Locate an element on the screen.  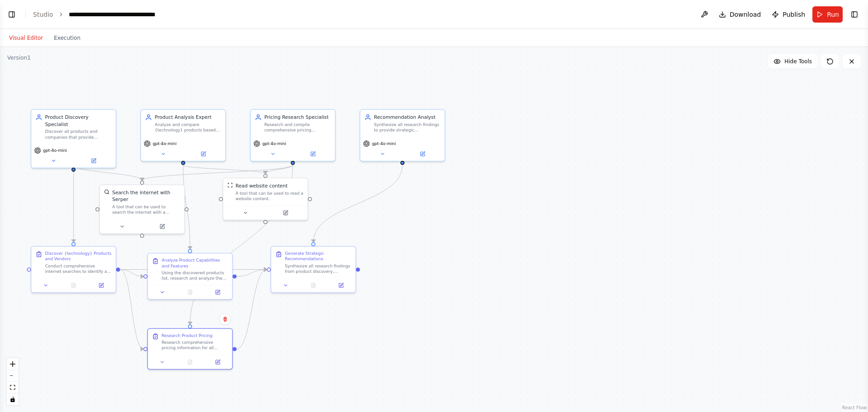
div: Generate Strategic RecommendationsSynthesize all research findings from product discovery, capabi... is located at coordinates (313, 270).